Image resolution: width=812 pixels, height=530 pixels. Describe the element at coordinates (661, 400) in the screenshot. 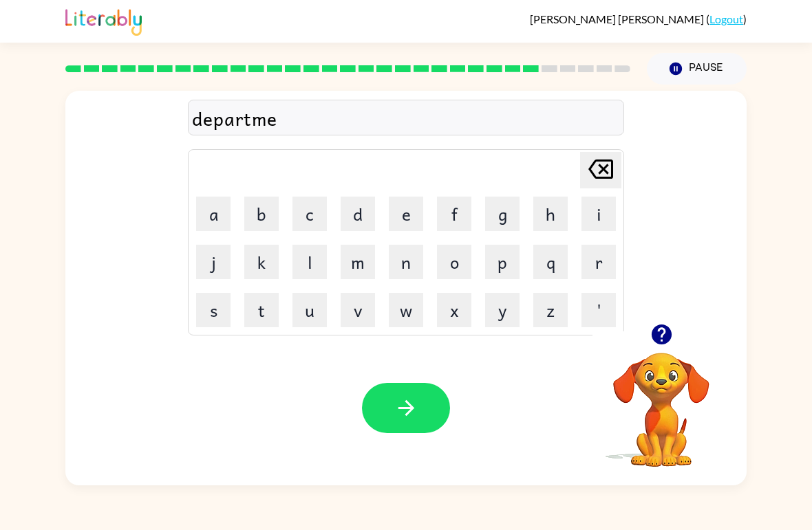

I see `video: Your browser must support playing .mp4 files to use Literably. Please try using another browser.` at that location.